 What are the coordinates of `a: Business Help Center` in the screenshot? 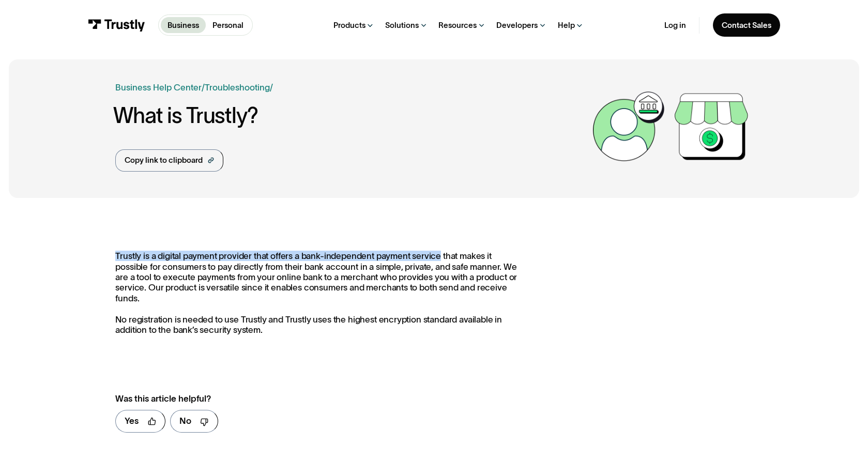 It's located at (158, 88).